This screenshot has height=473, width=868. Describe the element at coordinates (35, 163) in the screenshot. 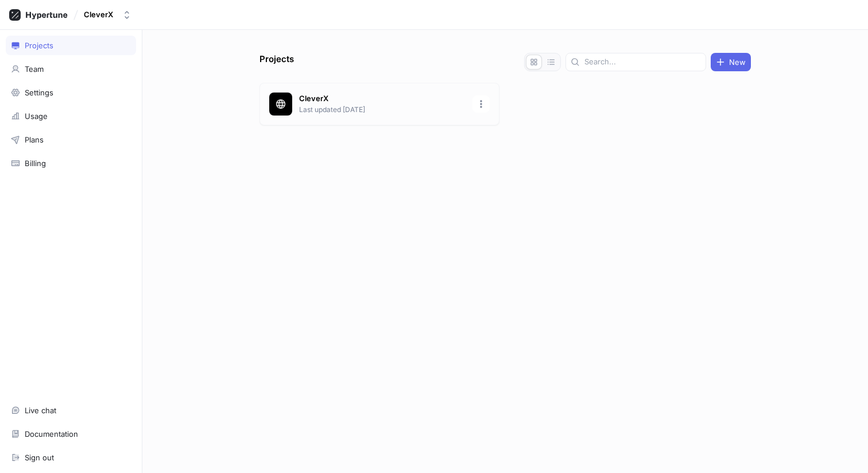

I see `div: Billing` at that location.